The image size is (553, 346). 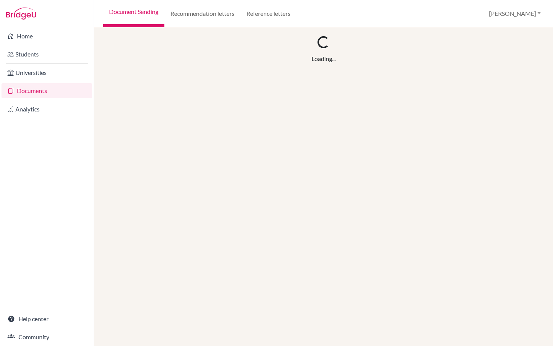 I want to click on div: Loading..., so click(x=324, y=59).